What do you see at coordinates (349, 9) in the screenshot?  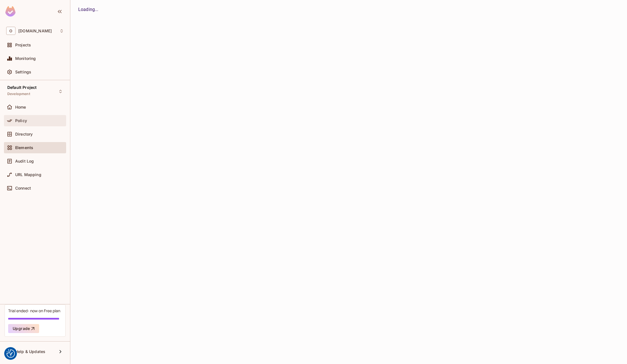 I see `div: Loading...` at bounding box center [349, 9].